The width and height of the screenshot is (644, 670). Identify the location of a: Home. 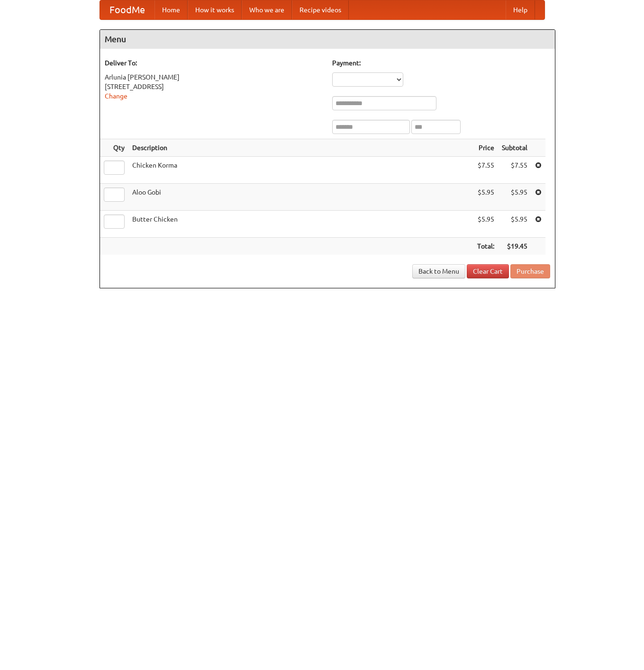
(171, 10).